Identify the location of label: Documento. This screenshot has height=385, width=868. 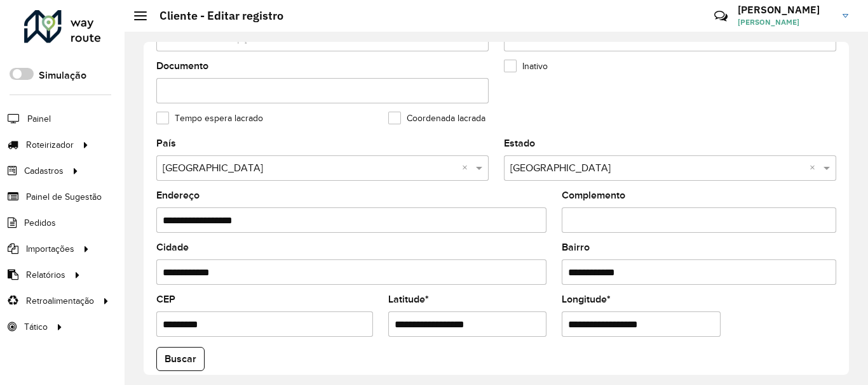
(182, 66).